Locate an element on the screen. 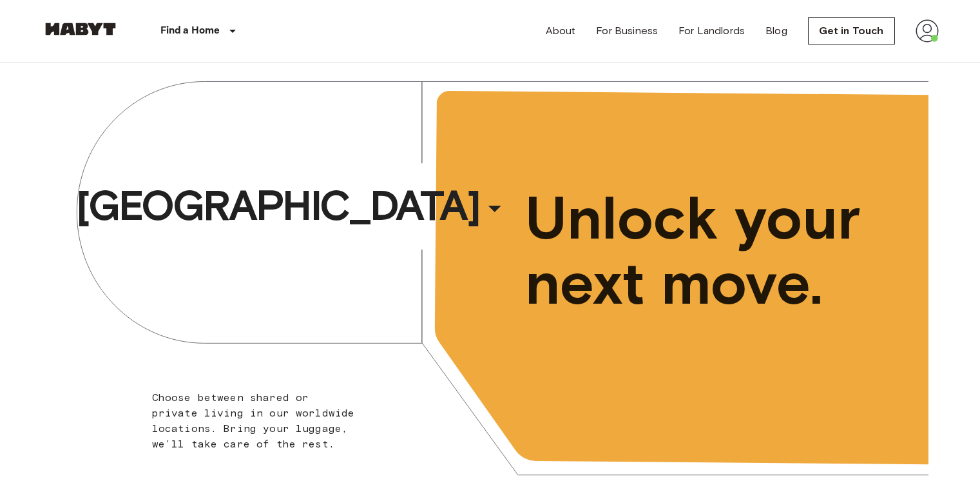 The height and width of the screenshot is (481, 980). span: Unlock your next move. is located at coordinates (700, 251).